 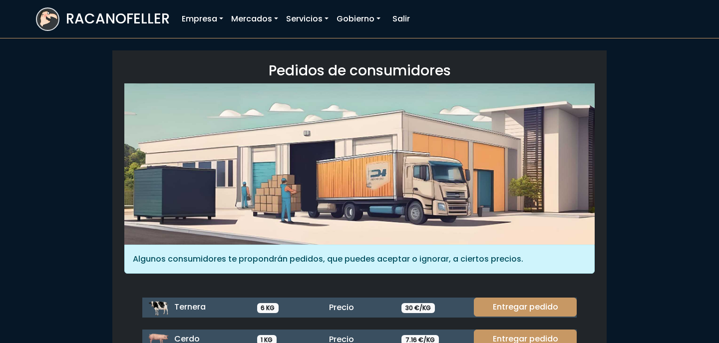 What do you see at coordinates (47, 18) in the screenshot?
I see `img: logoracarojo.png` at bounding box center [47, 18].